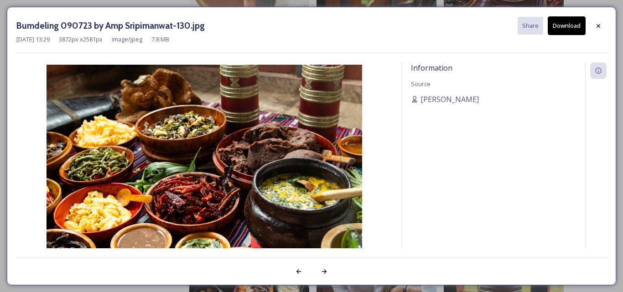 The height and width of the screenshot is (292, 623). I want to click on span: Source, so click(420, 84).